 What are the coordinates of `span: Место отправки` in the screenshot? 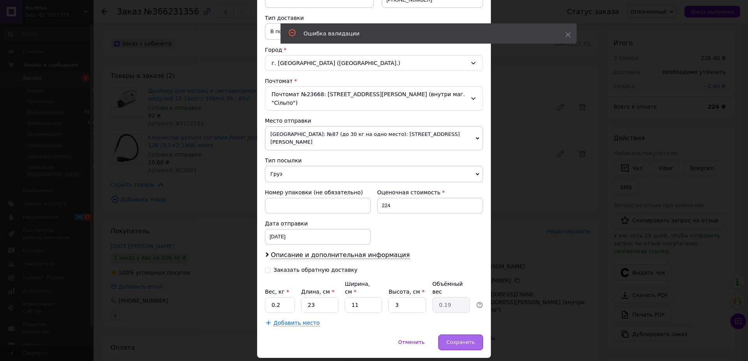 It's located at (288, 121).